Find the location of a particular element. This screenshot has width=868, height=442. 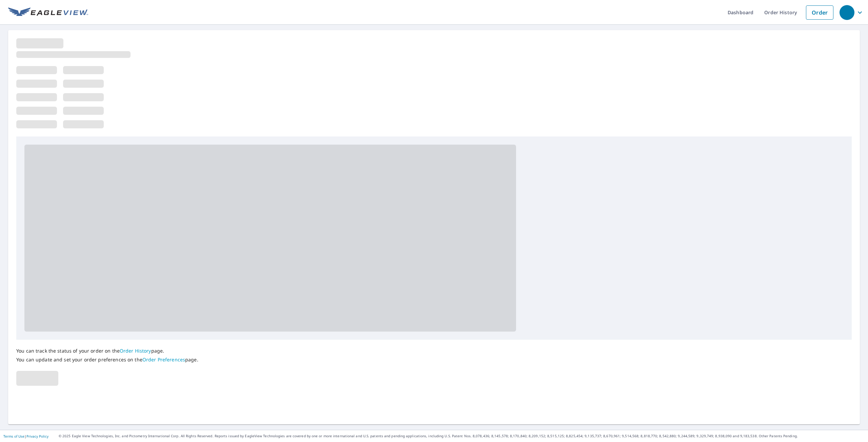

a: Order is located at coordinates (819, 13).